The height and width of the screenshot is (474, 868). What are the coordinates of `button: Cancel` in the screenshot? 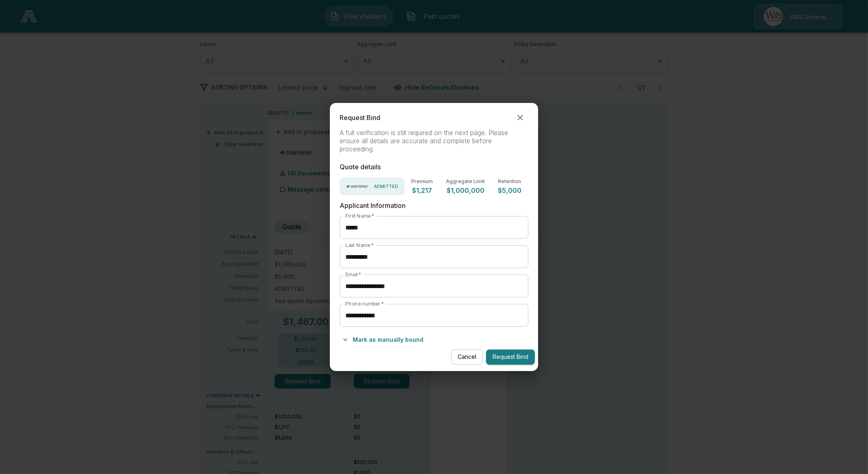 It's located at (467, 357).